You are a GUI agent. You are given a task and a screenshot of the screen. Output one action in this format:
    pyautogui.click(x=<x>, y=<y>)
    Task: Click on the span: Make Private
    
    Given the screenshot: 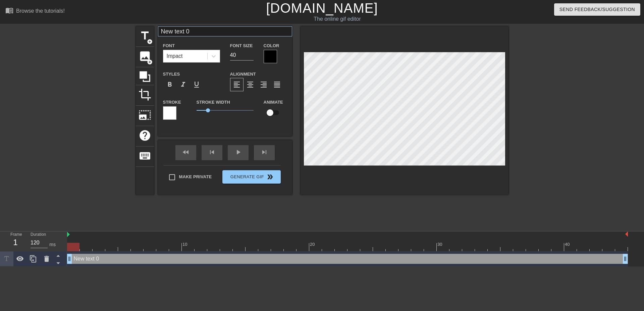 What is the action you would take?
    pyautogui.click(x=196, y=177)
    